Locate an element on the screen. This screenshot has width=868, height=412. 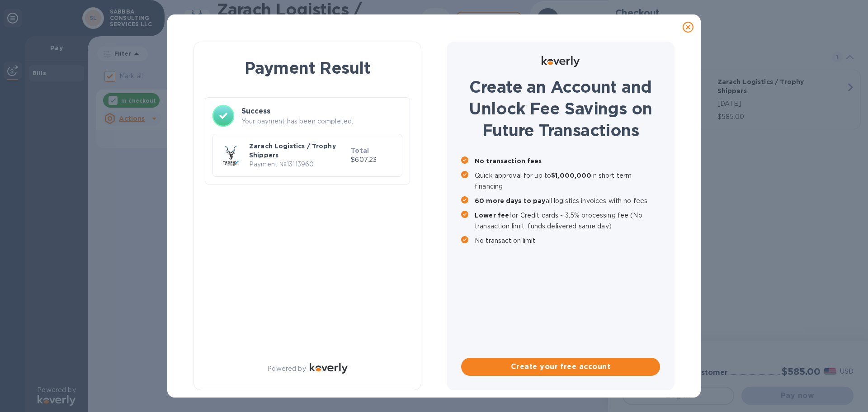
p: No transaction limit is located at coordinates (567, 241).